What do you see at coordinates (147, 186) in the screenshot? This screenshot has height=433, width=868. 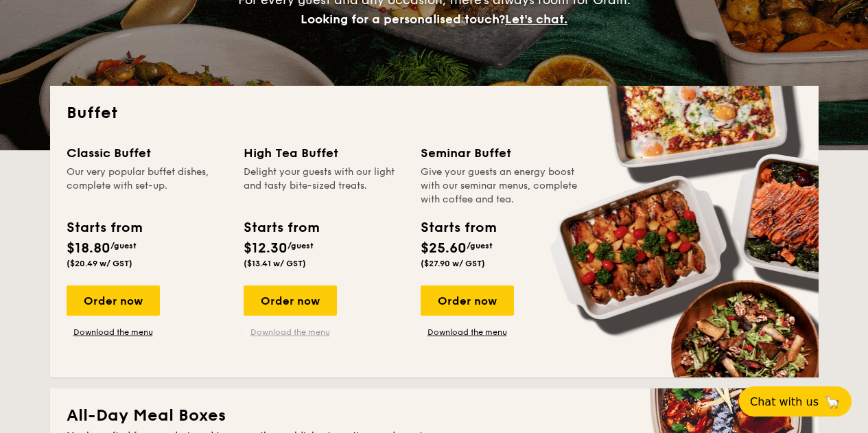 I see `div: Our very popular buffet dishes, complete with set-up.` at bounding box center [147, 186].